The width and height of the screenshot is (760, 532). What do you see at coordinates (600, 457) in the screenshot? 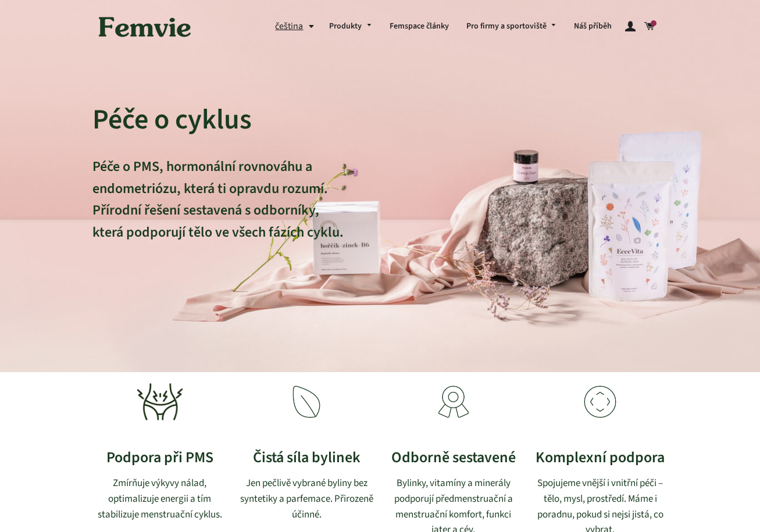
I see `h3: Komplexní podpora` at bounding box center [600, 457].